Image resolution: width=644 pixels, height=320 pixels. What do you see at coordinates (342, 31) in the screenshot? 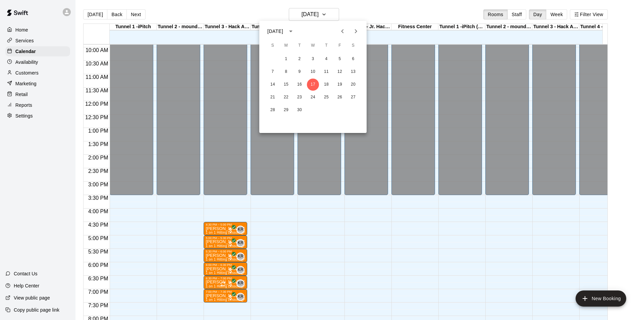
I see `button: Previous month` at bounding box center [342, 31].